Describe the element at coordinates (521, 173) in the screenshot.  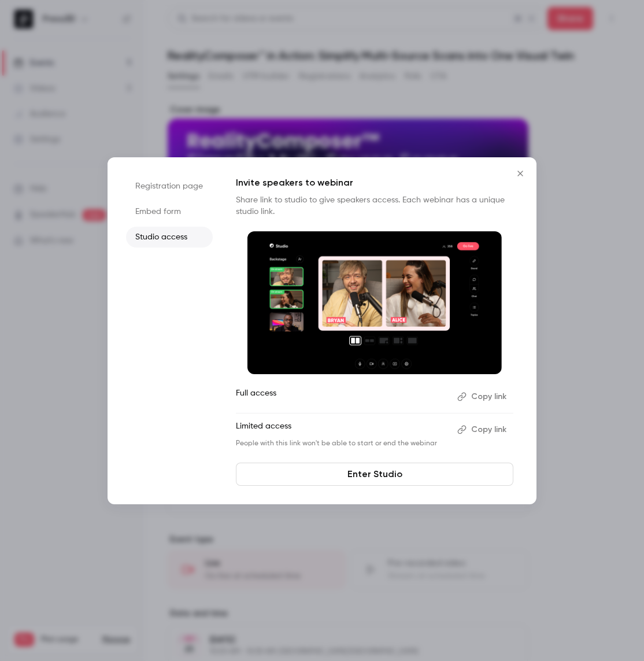
I see `button: Close` at that location.